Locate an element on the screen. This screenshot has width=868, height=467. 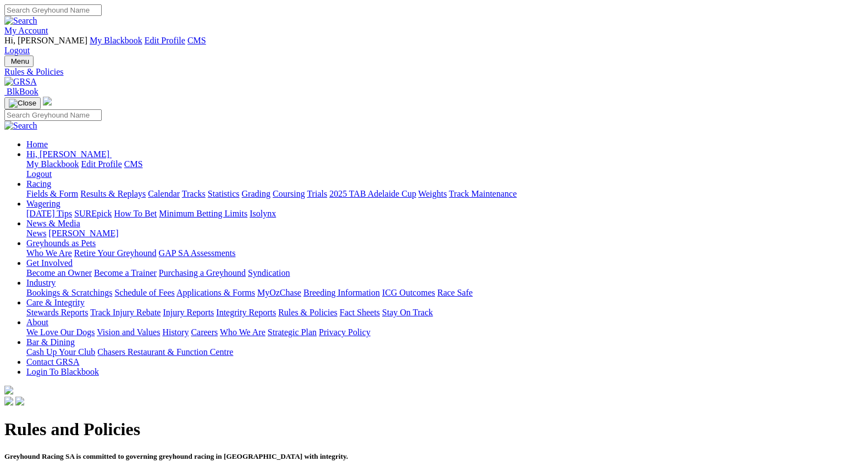
a: Chasers Restaurant & Function Centre is located at coordinates (165, 351).